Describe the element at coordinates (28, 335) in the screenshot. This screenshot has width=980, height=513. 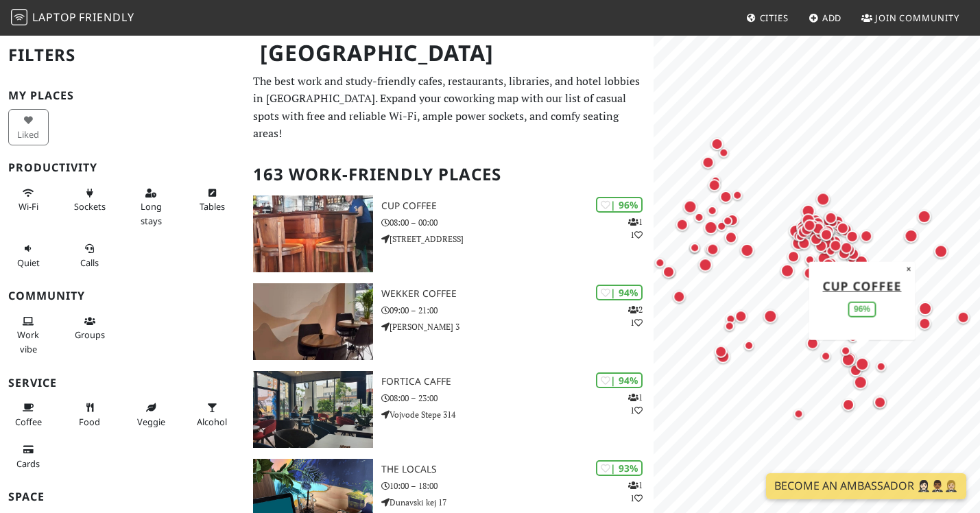
I see `button: Work vibe` at that location.